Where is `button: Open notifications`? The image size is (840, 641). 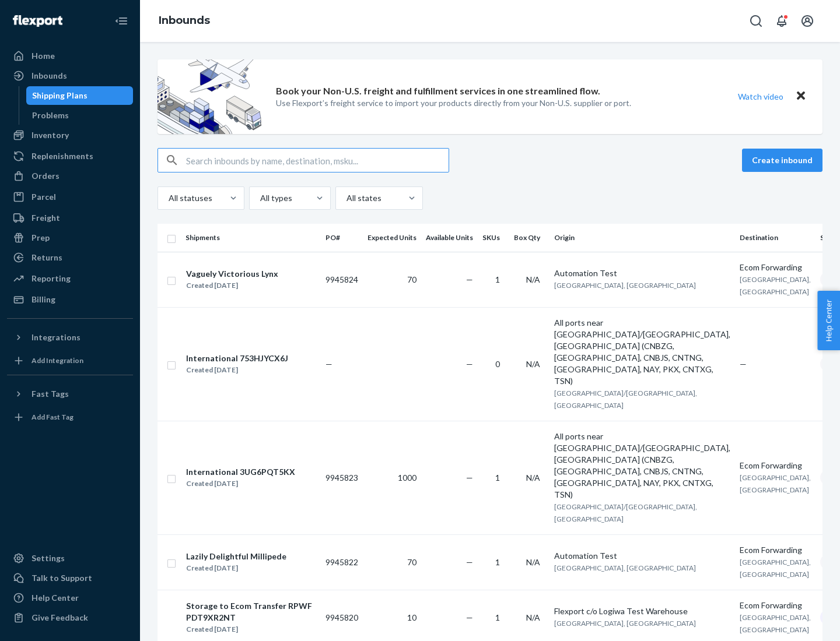
button: Open notifications is located at coordinates (781, 21).